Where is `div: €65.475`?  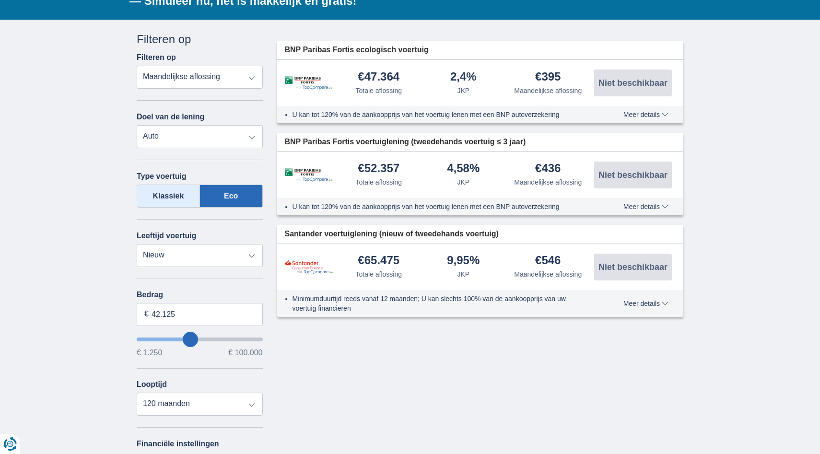
div: €65.475 is located at coordinates (378, 261).